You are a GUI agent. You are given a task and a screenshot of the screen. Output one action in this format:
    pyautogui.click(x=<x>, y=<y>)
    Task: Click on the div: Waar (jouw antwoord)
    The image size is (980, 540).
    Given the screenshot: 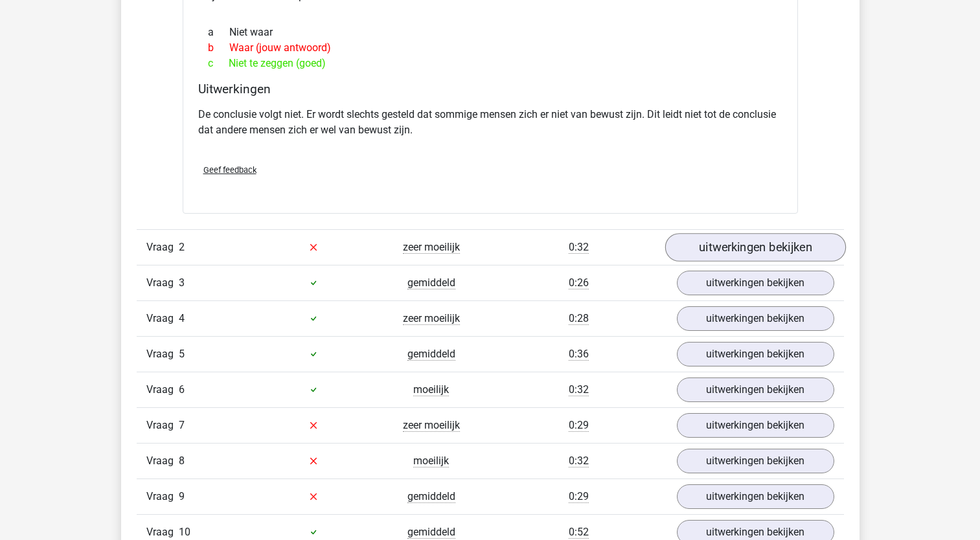 What is the action you would take?
    pyautogui.click(x=490, y=48)
    